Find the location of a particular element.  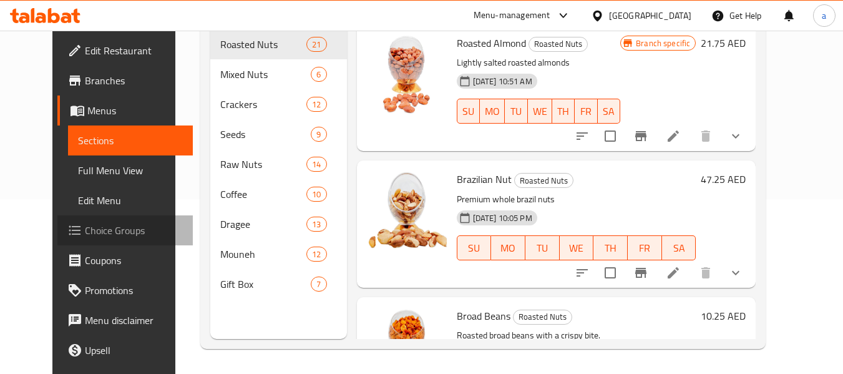

span: Menus is located at coordinates (135, 110).